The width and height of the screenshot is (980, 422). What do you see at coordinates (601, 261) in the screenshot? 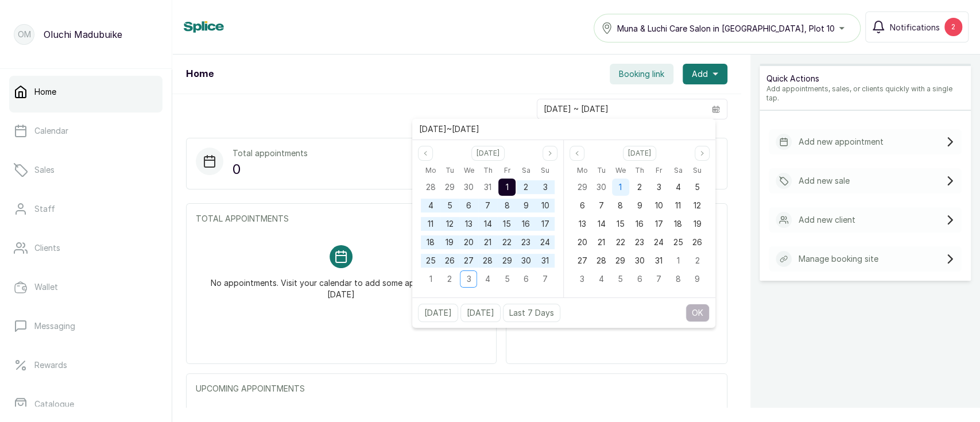
I see `span: 28` at bounding box center [601, 261].